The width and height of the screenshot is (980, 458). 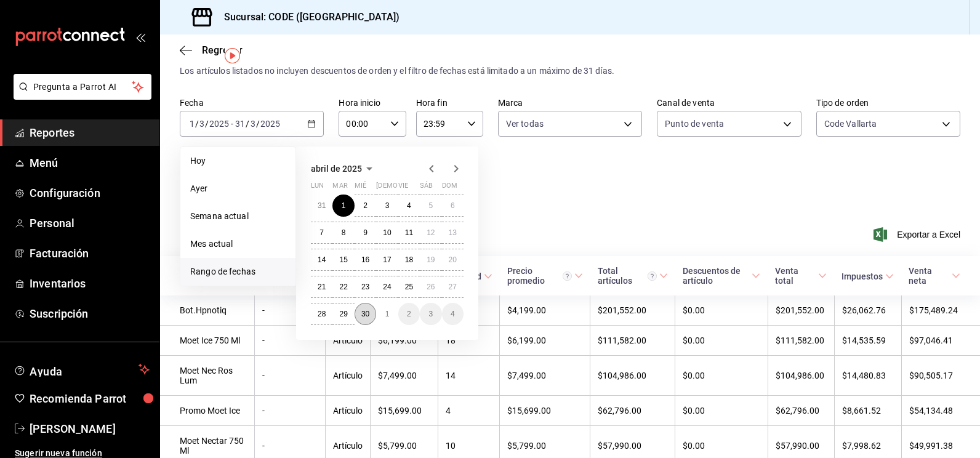 I want to click on abbr: 8 de abril de 2025, so click(x=344, y=232).